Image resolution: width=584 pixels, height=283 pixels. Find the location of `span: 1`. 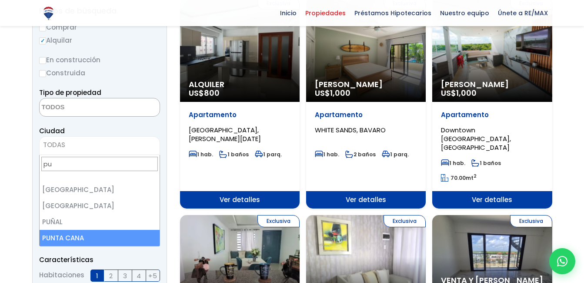

span: 1 is located at coordinates (97, 275).